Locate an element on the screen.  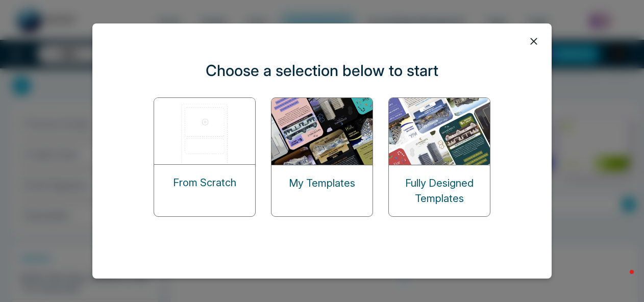
img: start-from-scratch.png is located at coordinates (205, 131).